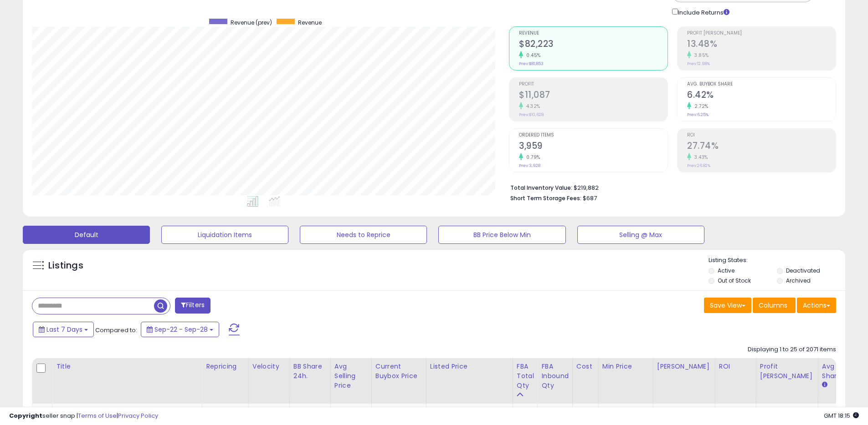  I want to click on h2: 3,959, so click(593, 147).